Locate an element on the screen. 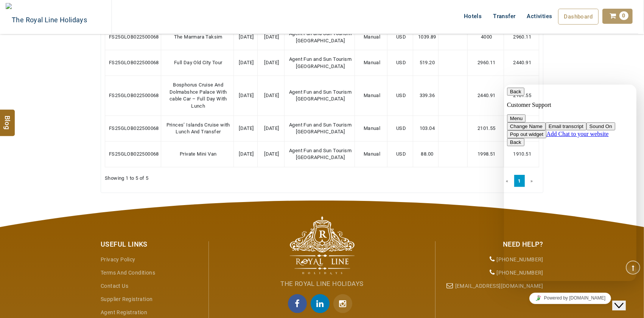 Image resolution: width=644 pixels, height=318 pixels. span: 2101.55 is located at coordinates (487, 128).